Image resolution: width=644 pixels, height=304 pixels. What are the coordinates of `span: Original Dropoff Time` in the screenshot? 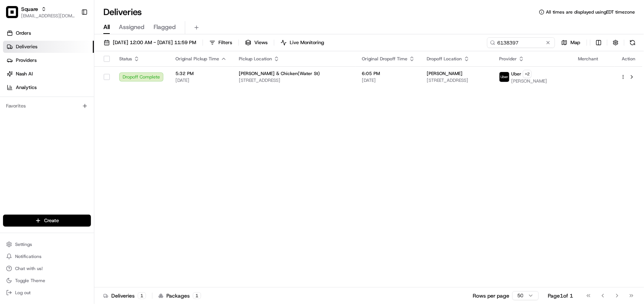 It's located at (385, 58).